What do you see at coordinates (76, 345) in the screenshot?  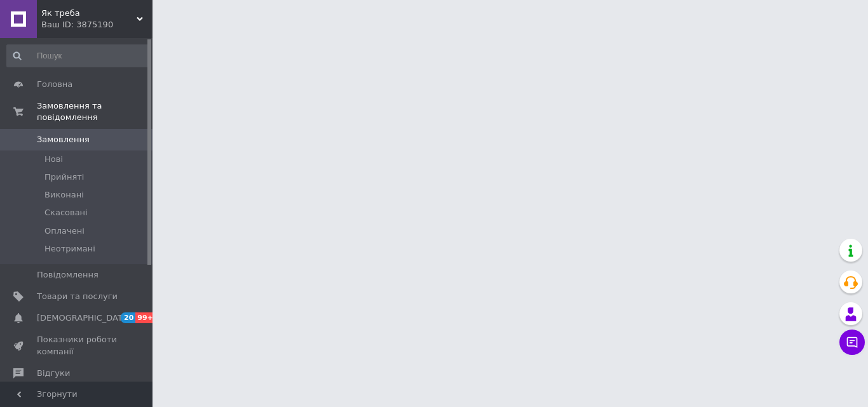 I see `span: Показники роботи компанії` at bounding box center [76, 345].